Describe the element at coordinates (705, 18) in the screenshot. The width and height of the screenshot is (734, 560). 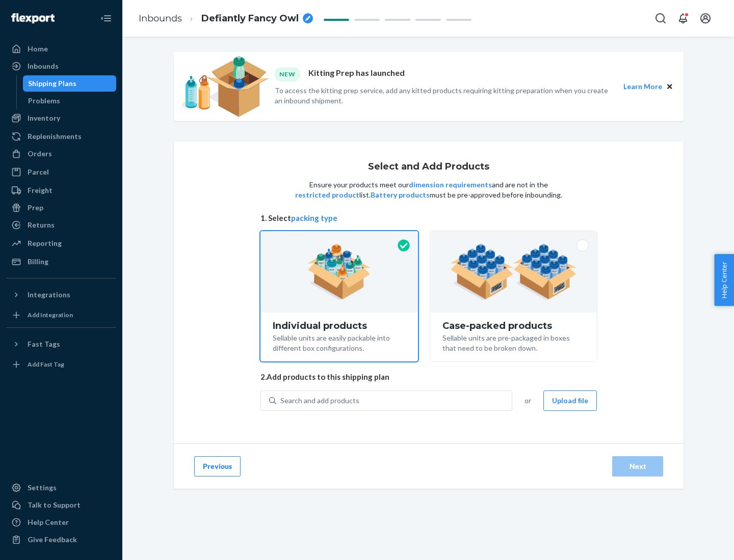
I see `button: Open account menu` at that location.